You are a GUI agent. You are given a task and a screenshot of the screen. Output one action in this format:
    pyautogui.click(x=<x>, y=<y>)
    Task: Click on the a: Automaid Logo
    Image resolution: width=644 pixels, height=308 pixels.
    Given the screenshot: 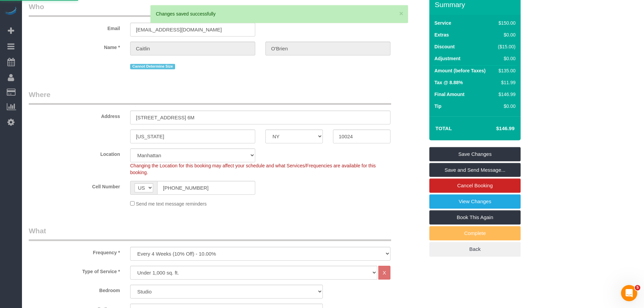 What is the action you would take?
    pyautogui.click(x=11, y=12)
    